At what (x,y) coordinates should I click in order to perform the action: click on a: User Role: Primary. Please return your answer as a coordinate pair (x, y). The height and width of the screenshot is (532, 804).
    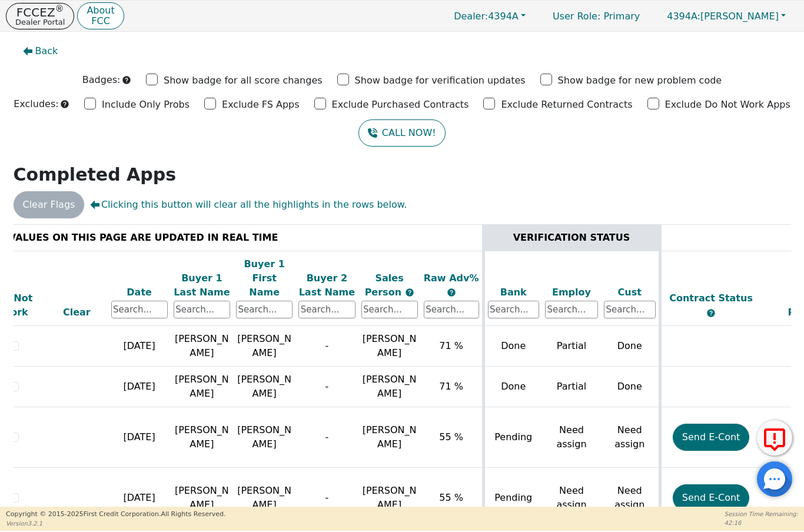
    Looking at the image, I should click on (596, 16).